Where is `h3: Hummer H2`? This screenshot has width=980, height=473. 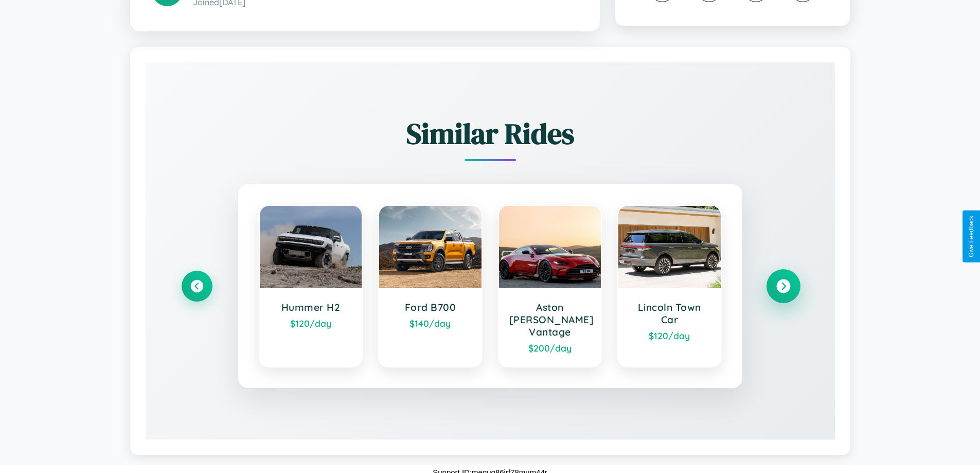
h3: Hummer H2 is located at coordinates (311, 308).